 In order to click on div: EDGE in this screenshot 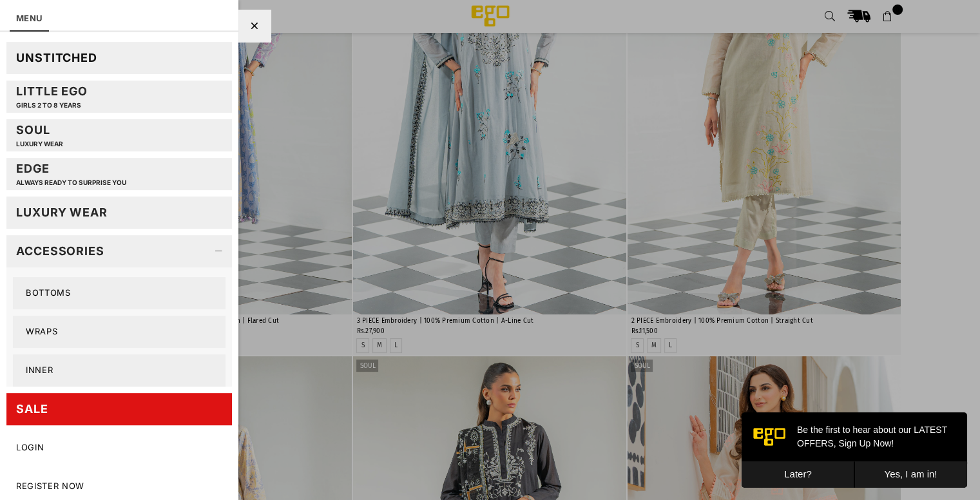, I will do `click(71, 173)`.